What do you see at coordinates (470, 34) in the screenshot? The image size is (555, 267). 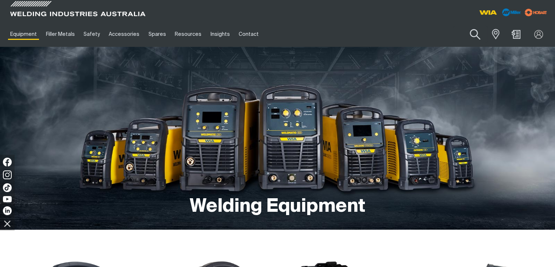 I see `input: Product name or item number...` at bounding box center [470, 34].